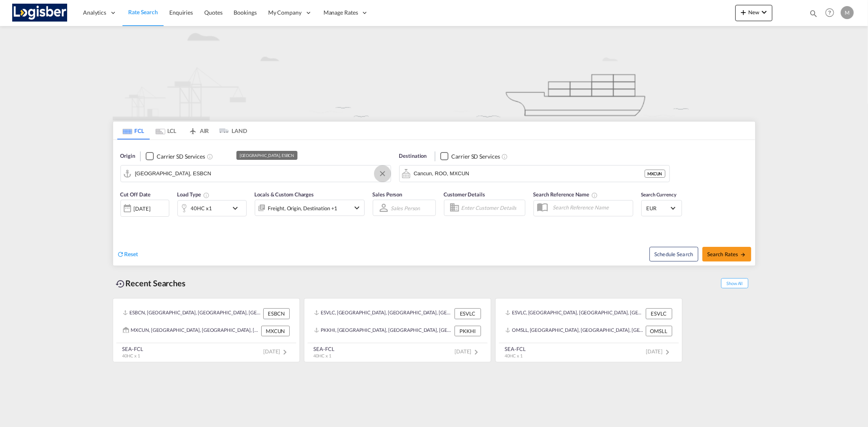 Image resolution: width=868 pixels, height=427 pixels. Describe the element at coordinates (182, 131) in the screenshot. I see `md-pagination-wrapper: Use the left and right arrow keys to navigate between tabs` at that location.